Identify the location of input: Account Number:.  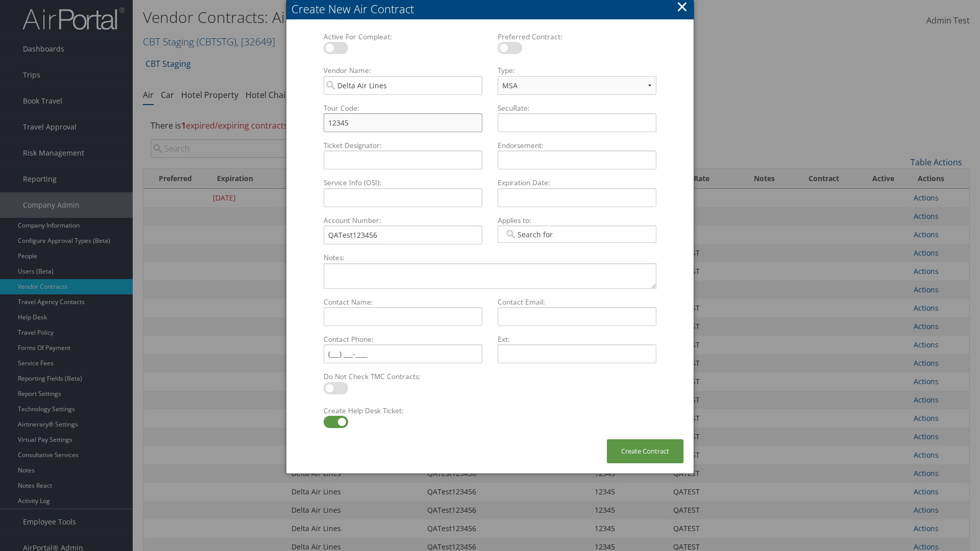
(402, 235).